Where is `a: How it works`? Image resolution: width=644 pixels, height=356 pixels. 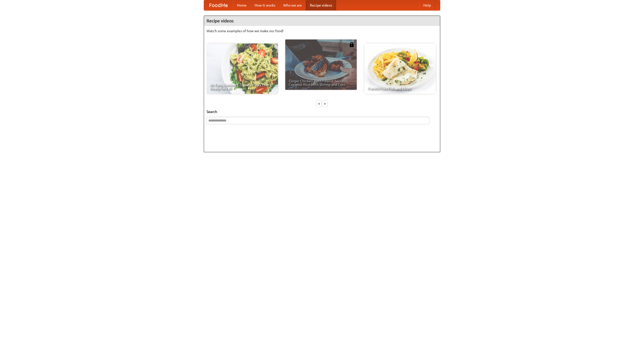 a: How it works is located at coordinates (265, 5).